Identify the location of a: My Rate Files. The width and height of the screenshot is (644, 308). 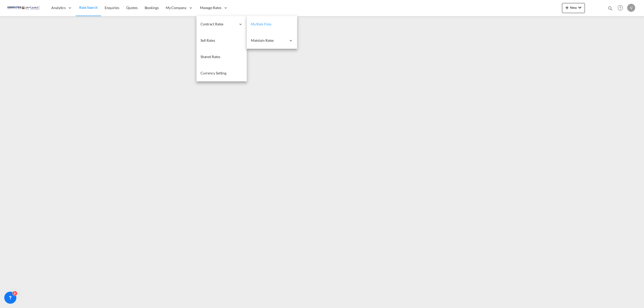
(272, 24).